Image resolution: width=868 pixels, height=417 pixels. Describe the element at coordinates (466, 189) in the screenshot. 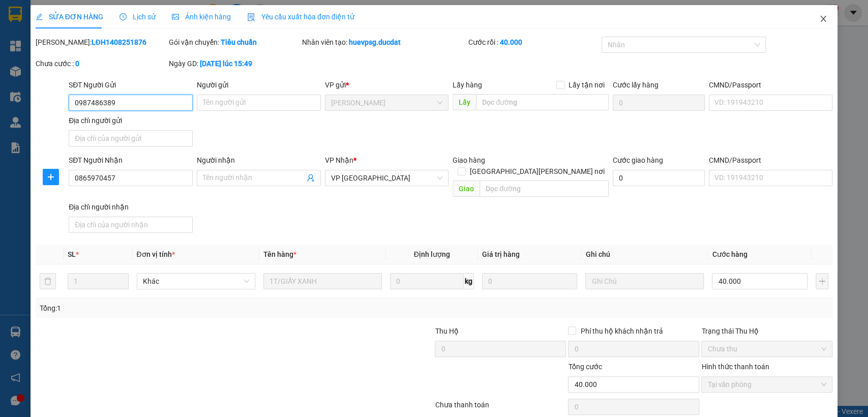

I see `span: Giao` at that location.